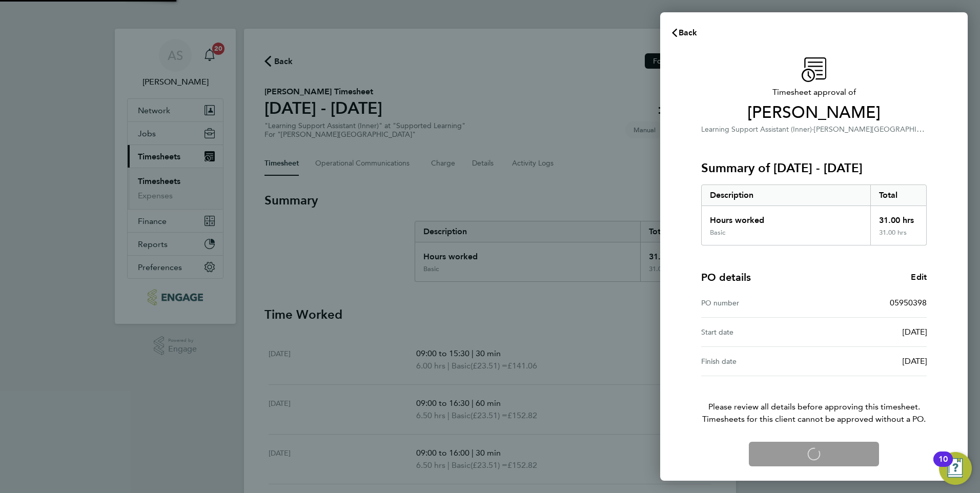  I want to click on div: 10, so click(944, 466).